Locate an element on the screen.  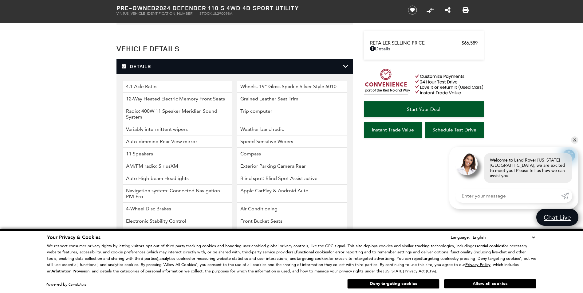
h1: 2024 Defender 110 S 4WD 4D Sport Utility is located at coordinates (257, 8).